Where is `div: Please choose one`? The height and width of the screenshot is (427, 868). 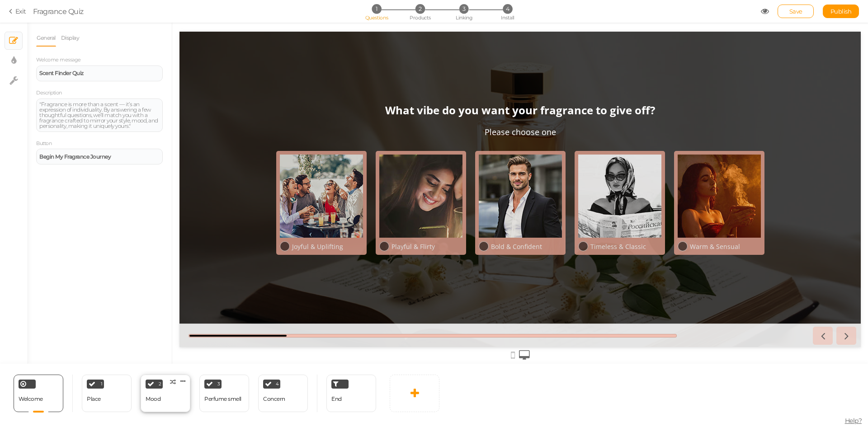
div: Please choose one is located at coordinates (341, 101).